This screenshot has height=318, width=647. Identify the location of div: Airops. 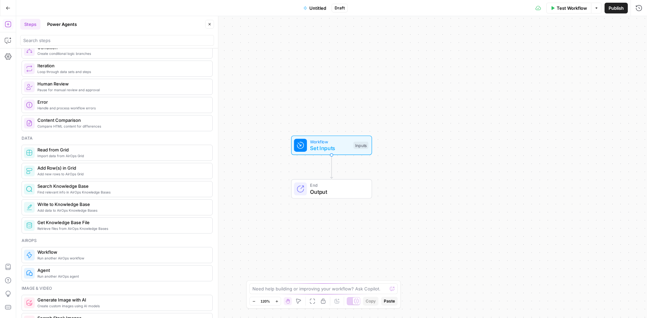
(117, 241).